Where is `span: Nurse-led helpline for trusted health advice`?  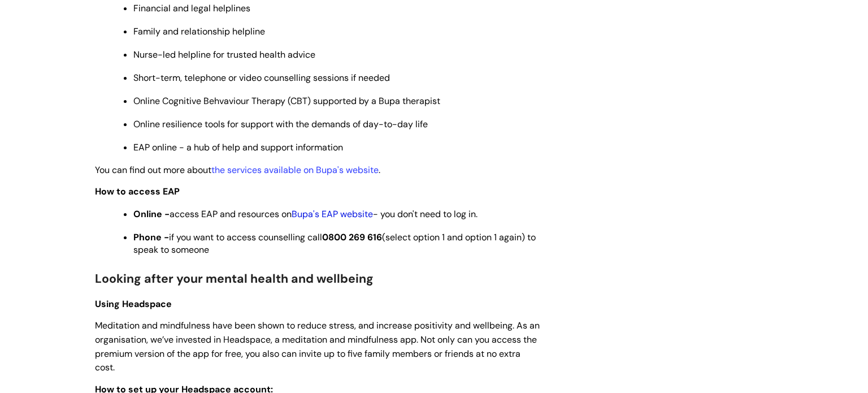 span: Nurse-led helpline for trusted health advice is located at coordinates (224, 54).